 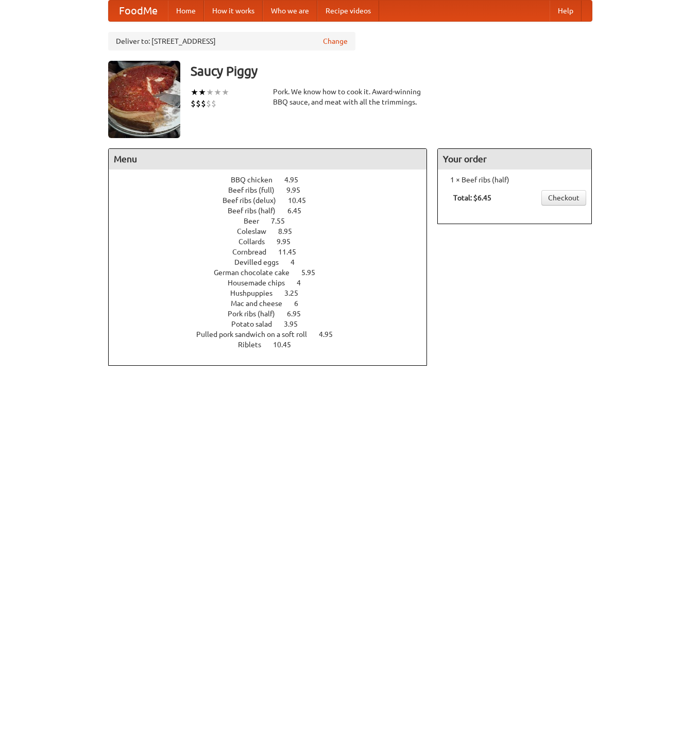 What do you see at coordinates (290, 10) in the screenshot?
I see `a: Who we are` at bounding box center [290, 10].